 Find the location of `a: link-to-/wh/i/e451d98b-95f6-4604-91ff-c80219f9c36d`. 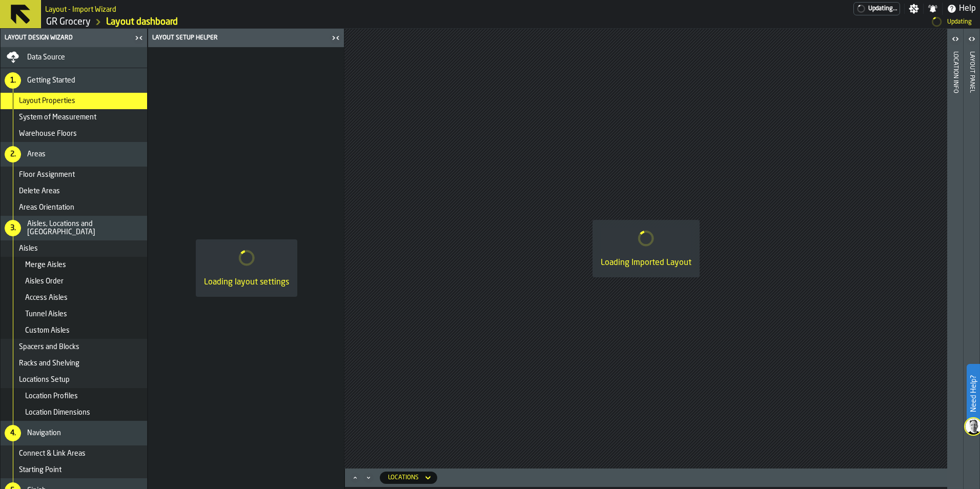

a: link-to-/wh/i/e451d98b-95f6-4604-91ff-c80219f9c36d is located at coordinates (69, 22).